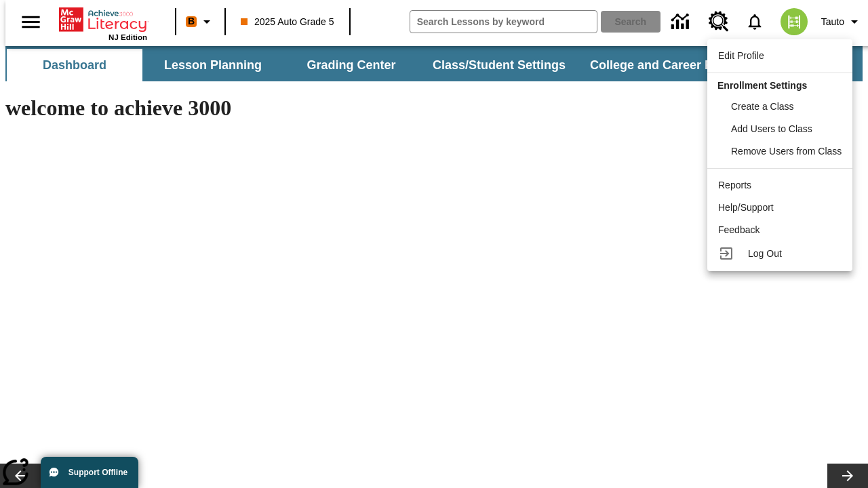 The height and width of the screenshot is (488, 868). I want to click on span: Edit Profile, so click(741, 56).